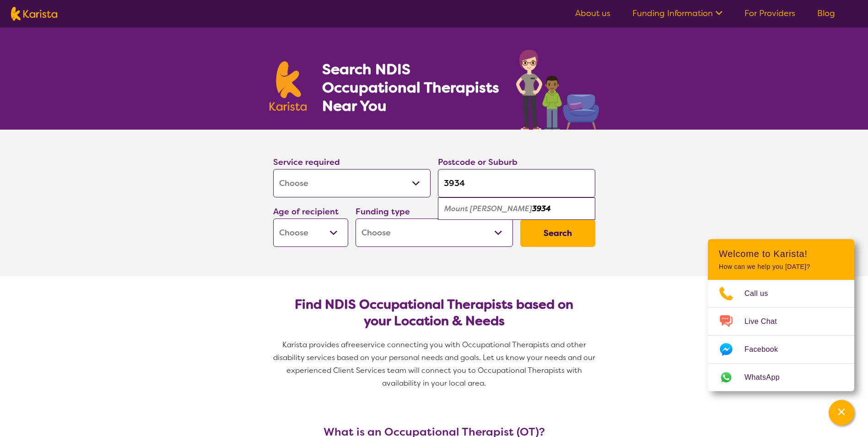 This screenshot has width=868, height=437. What do you see at coordinates (762, 294) in the screenshot?
I see `span: Call us` at bounding box center [762, 294].